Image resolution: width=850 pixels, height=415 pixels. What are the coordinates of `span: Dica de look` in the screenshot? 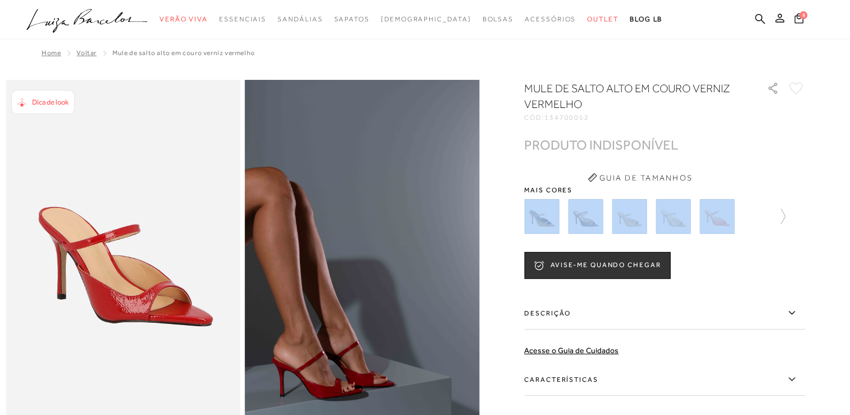 It's located at (50, 102).